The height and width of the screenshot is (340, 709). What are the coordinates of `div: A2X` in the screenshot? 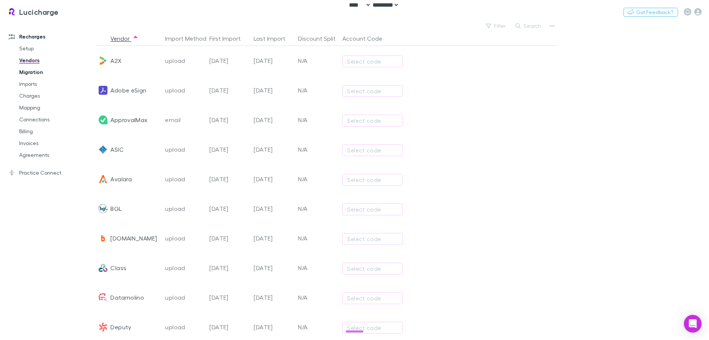 It's located at (116, 61).